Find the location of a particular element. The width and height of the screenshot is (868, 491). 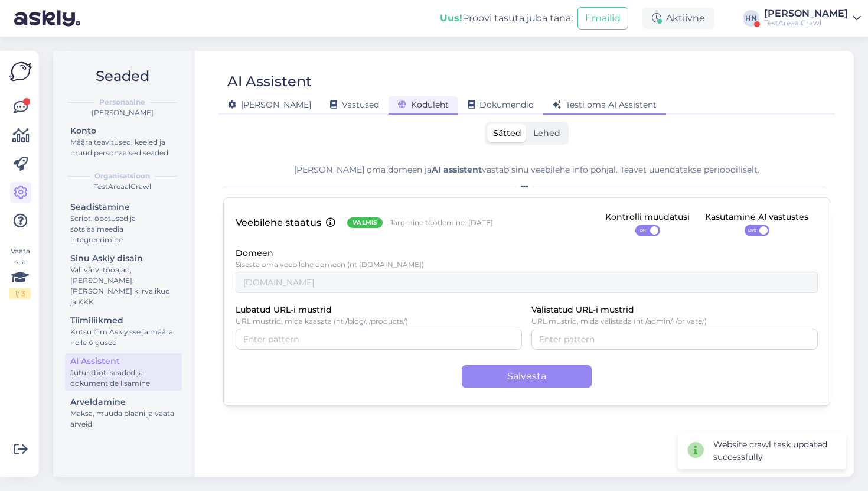

a: ArveldamineMaksa, muuda plaani ja vaata arveid is located at coordinates (123, 412).